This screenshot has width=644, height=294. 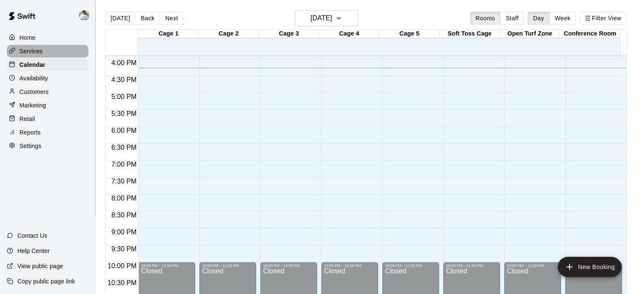 I want to click on a: Customers, so click(x=48, y=91).